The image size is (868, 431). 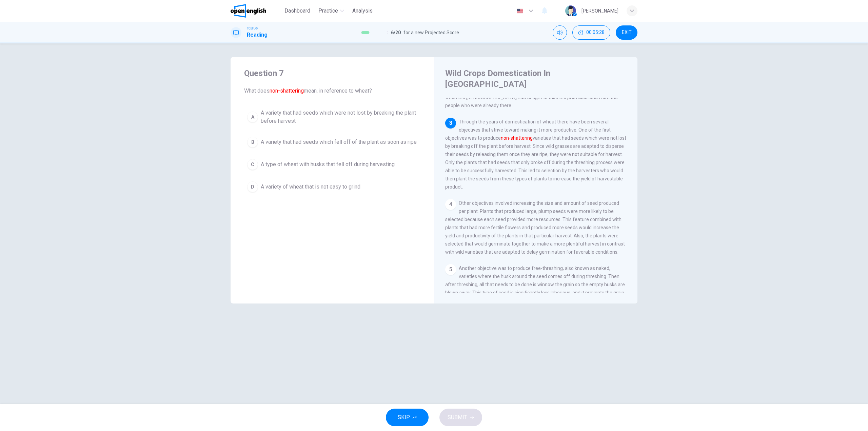 What do you see at coordinates (257, 35) in the screenshot?
I see `h1: Reading` at bounding box center [257, 35].